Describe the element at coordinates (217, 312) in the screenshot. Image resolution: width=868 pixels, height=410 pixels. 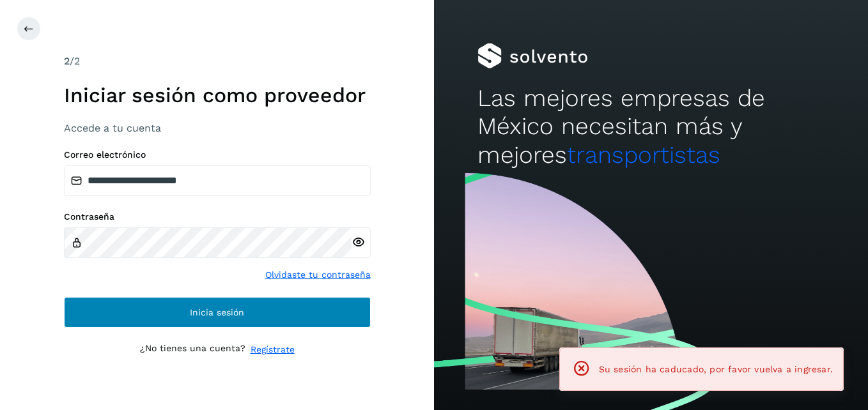
I see `button: Inicia sesión` at that location.